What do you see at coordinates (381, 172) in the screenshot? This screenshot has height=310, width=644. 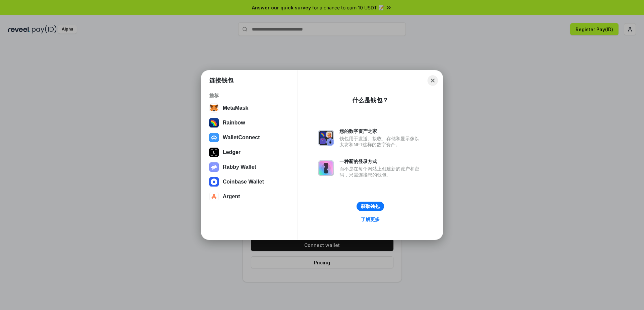 I see `div: 而不是在每个网站上创建新的账户和密码，只需连接您的钱包。` at bounding box center [381, 172].